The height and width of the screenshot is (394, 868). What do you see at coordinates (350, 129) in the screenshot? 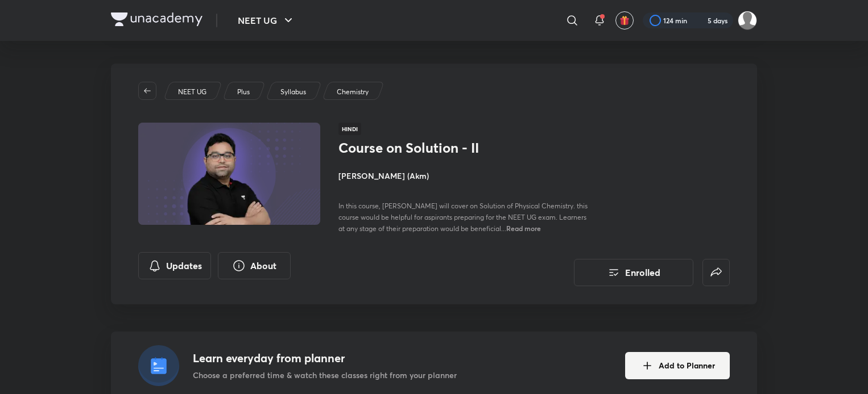
I see `span: Hindi` at bounding box center [350, 129].